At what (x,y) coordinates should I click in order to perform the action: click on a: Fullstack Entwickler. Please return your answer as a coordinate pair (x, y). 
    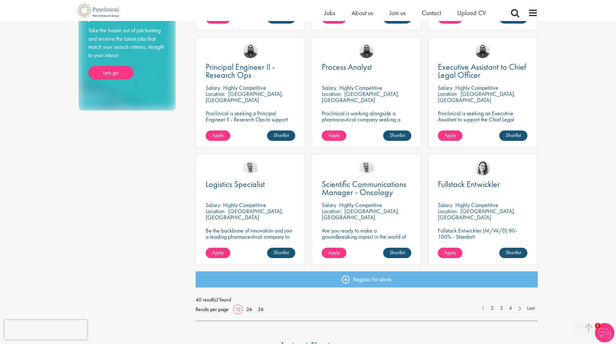
    Looking at the image, I should click on (483, 184).